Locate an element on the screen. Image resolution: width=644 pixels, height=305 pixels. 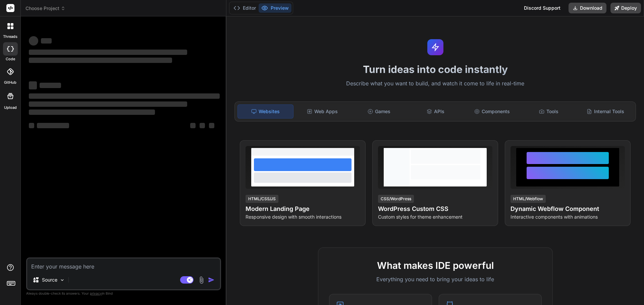
button: Deploy is located at coordinates (625, 8).